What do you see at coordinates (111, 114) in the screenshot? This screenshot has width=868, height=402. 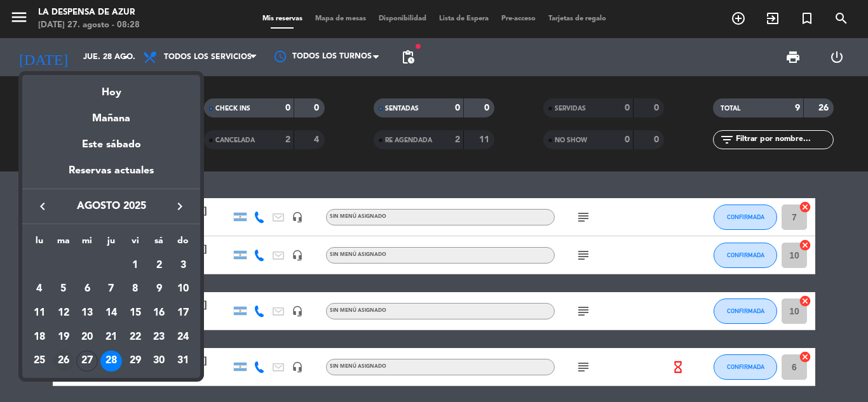 I see `div: Mañana` at bounding box center [111, 114].